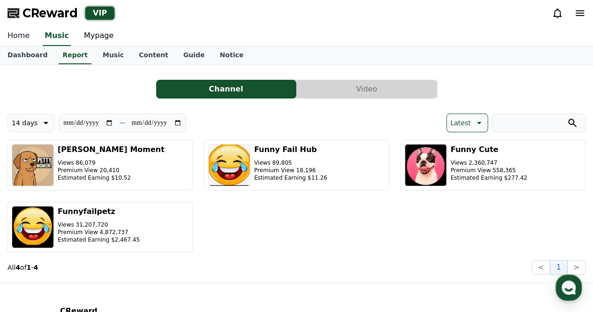  What do you see at coordinates (98, 211) in the screenshot?
I see `h3: Funnyfailpetz` at bounding box center [98, 211].